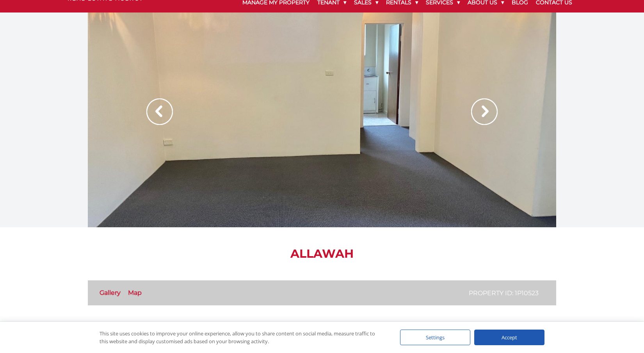 Image resolution: width=644 pixels, height=353 pixels. Describe the element at coordinates (135, 292) in the screenshot. I see `a: Map` at that location.